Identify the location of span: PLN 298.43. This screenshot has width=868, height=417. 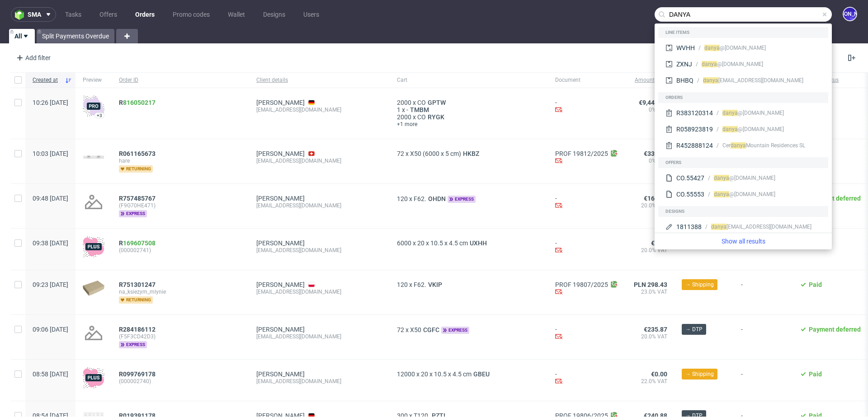
(651, 285).